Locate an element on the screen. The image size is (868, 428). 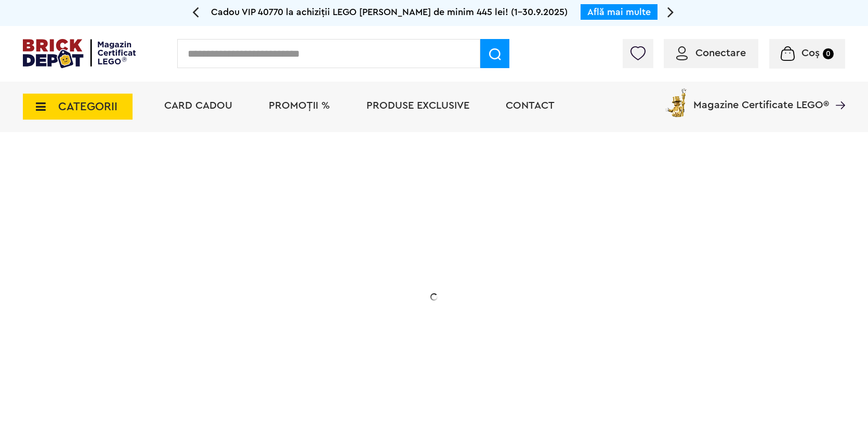
a: Află mai multe is located at coordinates (619, 12).